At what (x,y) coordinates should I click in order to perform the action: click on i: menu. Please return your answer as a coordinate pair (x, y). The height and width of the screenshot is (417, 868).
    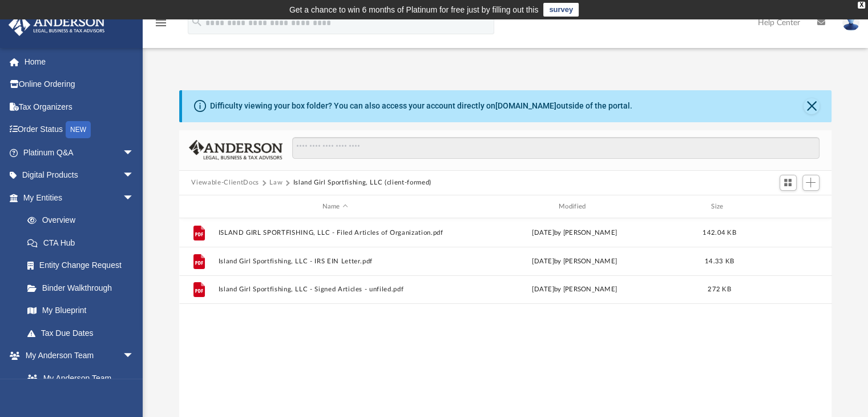
    Looking at the image, I should click on (161, 23).